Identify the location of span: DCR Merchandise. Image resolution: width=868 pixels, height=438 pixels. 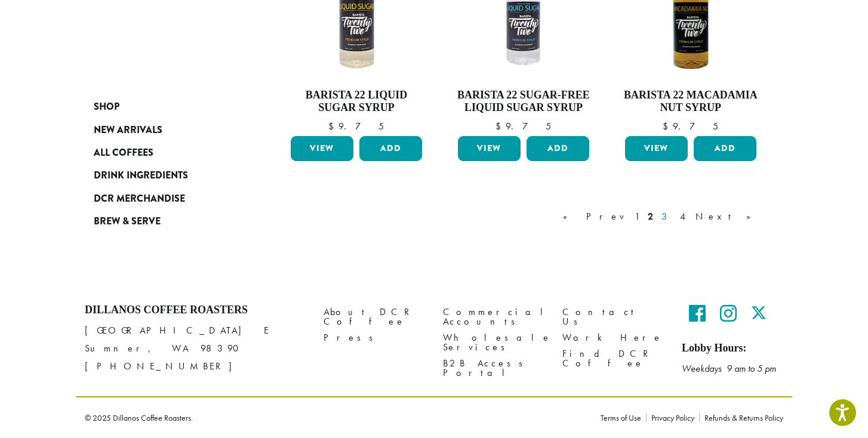
(139, 198).